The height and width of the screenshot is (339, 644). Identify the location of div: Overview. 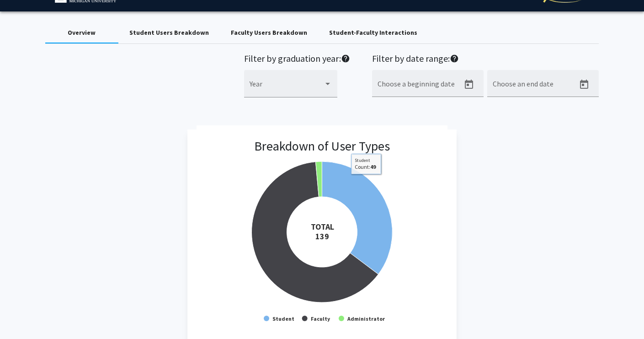
(81, 32).